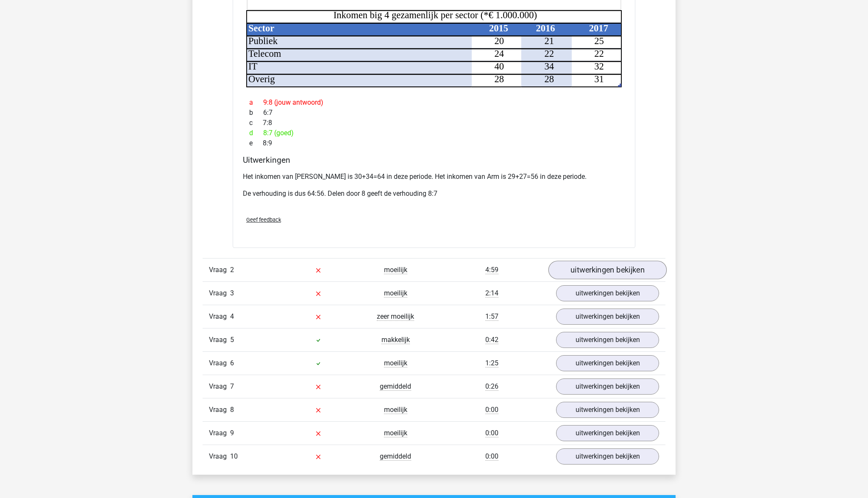  Describe the element at coordinates (256, 123) in the screenshot. I see `span: c` at that location.